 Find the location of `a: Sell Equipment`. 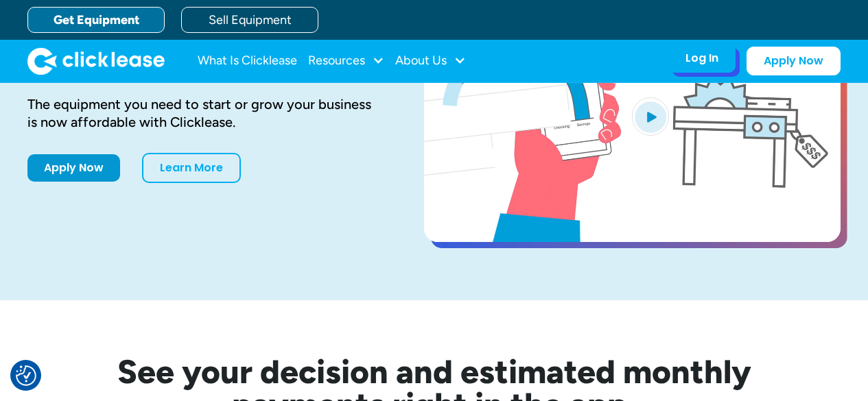

a: Sell Equipment is located at coordinates (249, 20).